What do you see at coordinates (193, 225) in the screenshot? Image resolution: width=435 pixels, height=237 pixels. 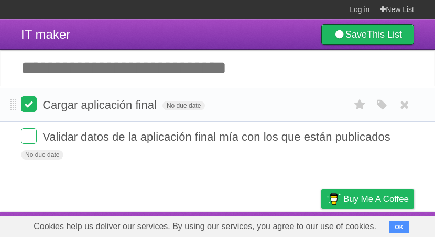 I see `a: About` at bounding box center [193, 225].